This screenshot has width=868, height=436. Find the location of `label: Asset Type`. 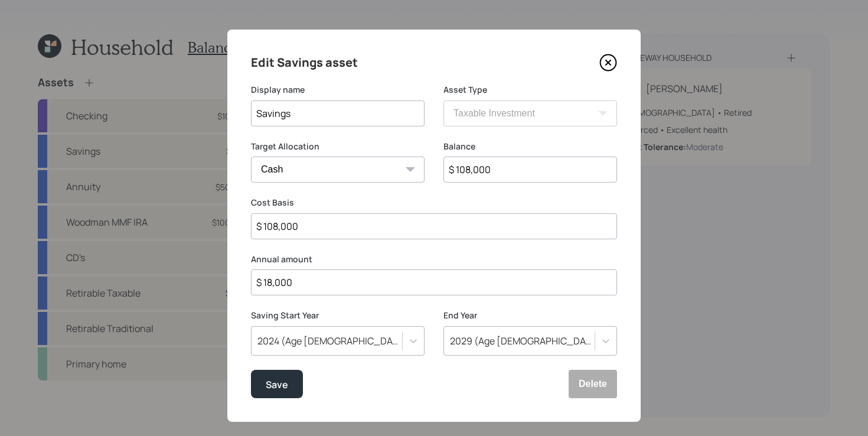

label: Asset Type is located at coordinates (530, 90).